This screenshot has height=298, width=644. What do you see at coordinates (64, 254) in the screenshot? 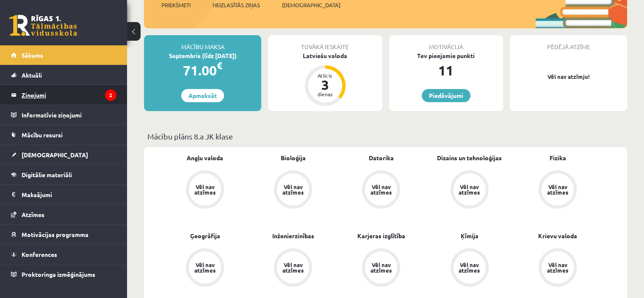
I see `a: Konferences` at bounding box center [64, 254].